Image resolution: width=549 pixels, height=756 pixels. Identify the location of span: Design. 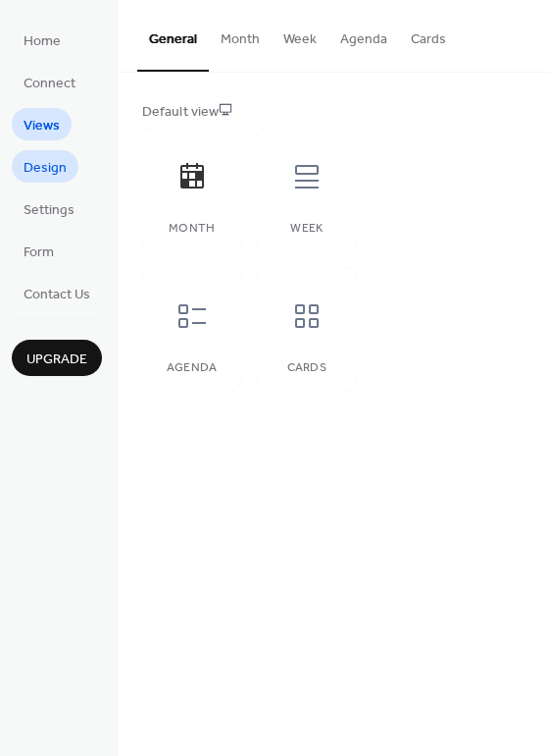
(45, 168).